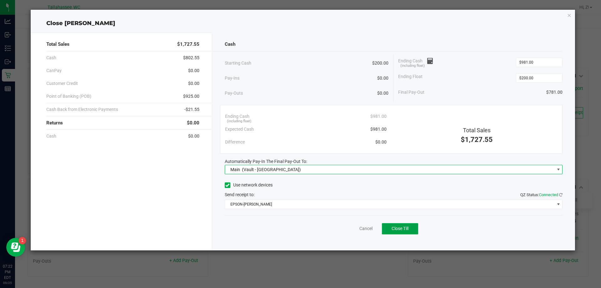 Image resolution: width=601 pixels, height=288 pixels. What do you see at coordinates (54, 70) in the screenshot?
I see `span: CanPay` at bounding box center [54, 70].